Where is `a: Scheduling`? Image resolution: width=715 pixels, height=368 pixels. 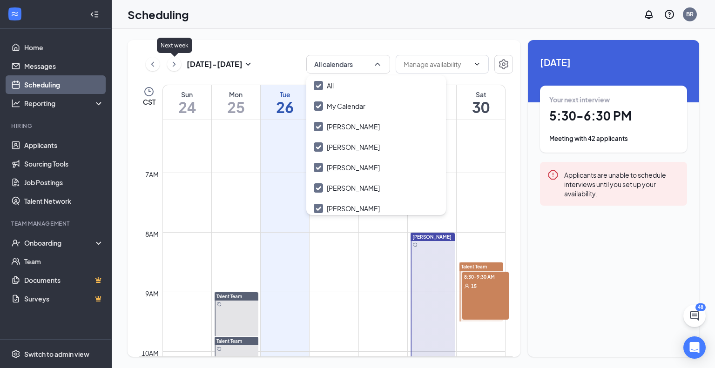
a: Scheduling is located at coordinates (64, 85).